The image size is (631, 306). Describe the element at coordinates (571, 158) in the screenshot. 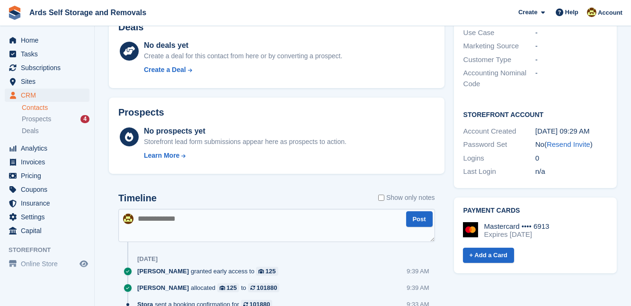

I see `div: 0` at that location.